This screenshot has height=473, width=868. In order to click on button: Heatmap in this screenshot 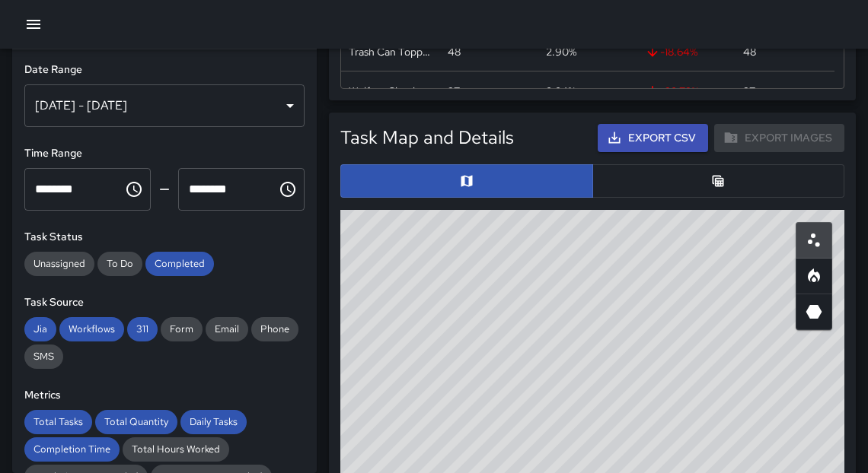, I will do `click(813, 276)`.